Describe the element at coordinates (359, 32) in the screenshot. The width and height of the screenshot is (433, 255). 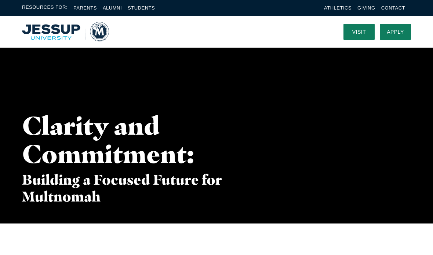
I see `a: Visit` at that location.